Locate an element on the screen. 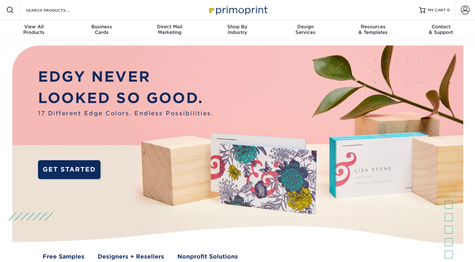 Image resolution: width=475 pixels, height=262 pixels. div: & Support is located at coordinates (441, 30).